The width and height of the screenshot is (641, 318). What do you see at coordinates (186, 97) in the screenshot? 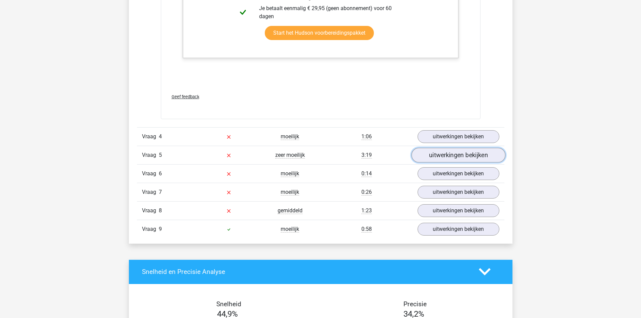
I see `span: Geef feedback` at bounding box center [186, 97].